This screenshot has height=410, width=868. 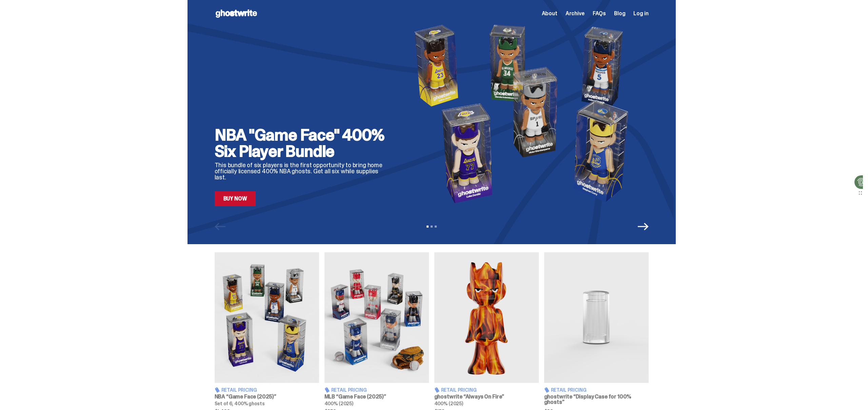 I want to click on span: Log in, so click(x=641, y=14).